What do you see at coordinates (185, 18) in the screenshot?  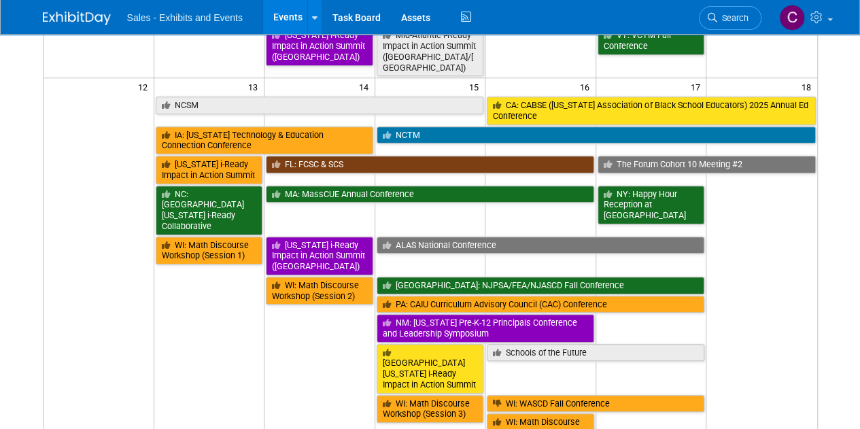 I see `span: Sales - Exhibits and Events` at bounding box center [185, 18].